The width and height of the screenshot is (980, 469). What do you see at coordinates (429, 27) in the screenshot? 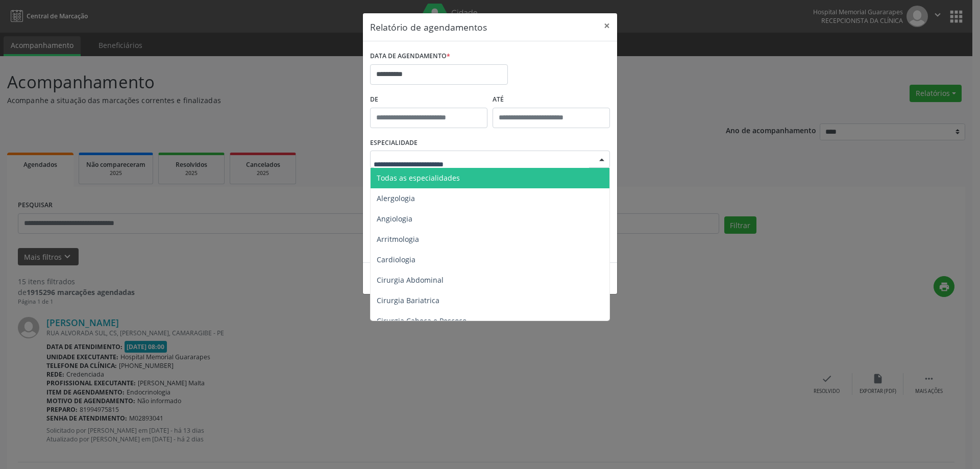
I see `h5: Relatório de agendamentos` at bounding box center [429, 27].